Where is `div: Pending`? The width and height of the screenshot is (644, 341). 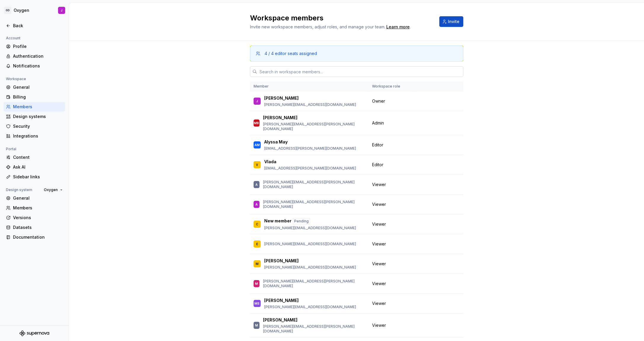 div: Pending is located at coordinates (301, 221).